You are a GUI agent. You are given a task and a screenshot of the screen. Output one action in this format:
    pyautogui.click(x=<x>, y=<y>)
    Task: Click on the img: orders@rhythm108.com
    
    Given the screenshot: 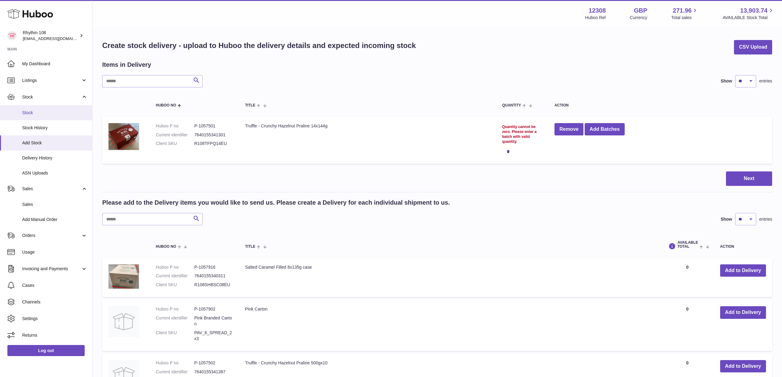 What is the action you would take?
    pyautogui.click(x=12, y=36)
    